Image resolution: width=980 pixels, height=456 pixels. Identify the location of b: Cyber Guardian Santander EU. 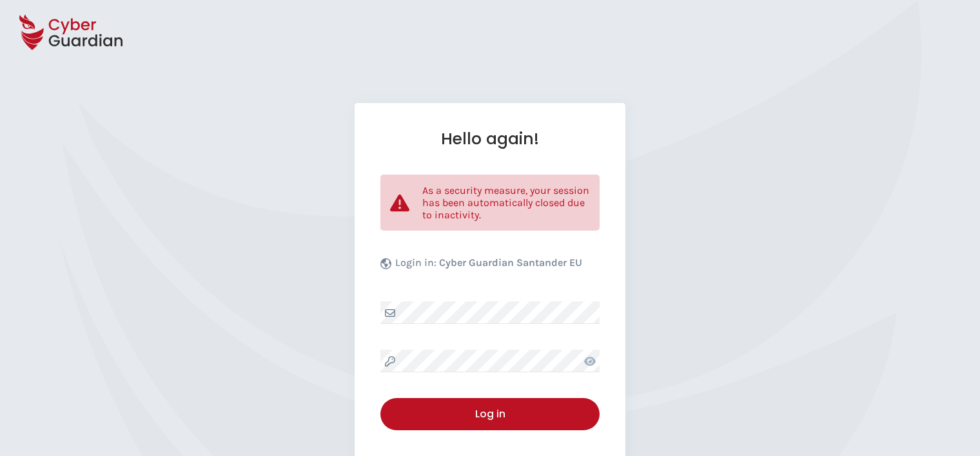
(510, 262).